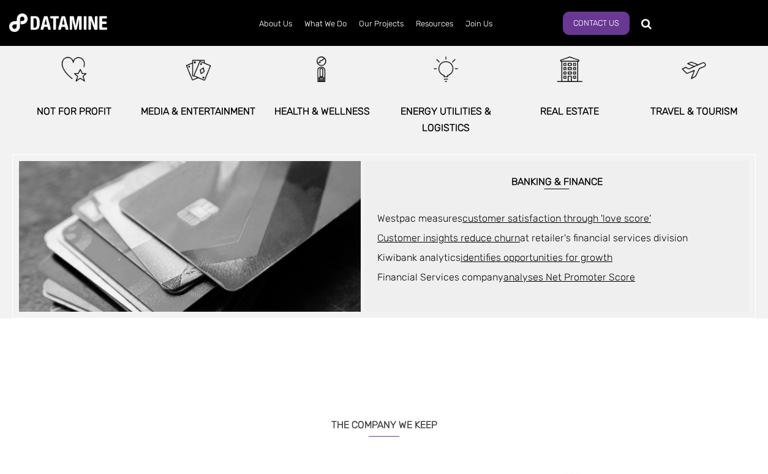  I want to click on span: Financial Services company, so click(506, 277).